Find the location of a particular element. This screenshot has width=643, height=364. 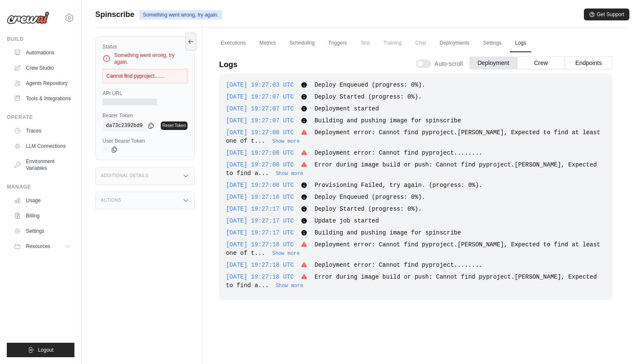

span: Spinscribe is located at coordinates (115, 15).